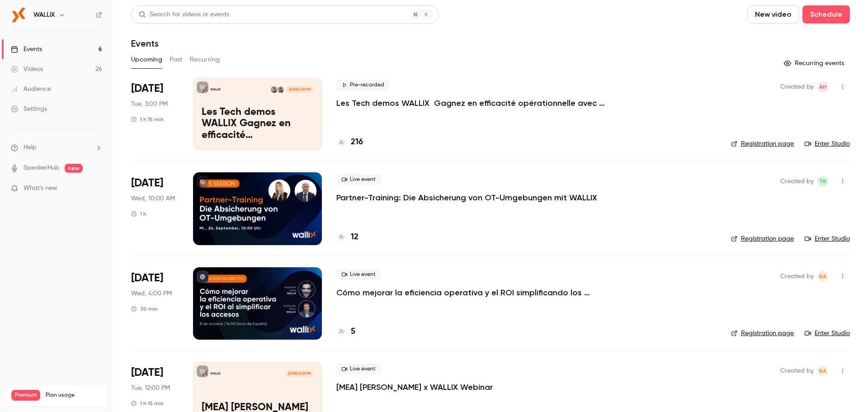  I want to click on span: Plan usage, so click(74, 396).